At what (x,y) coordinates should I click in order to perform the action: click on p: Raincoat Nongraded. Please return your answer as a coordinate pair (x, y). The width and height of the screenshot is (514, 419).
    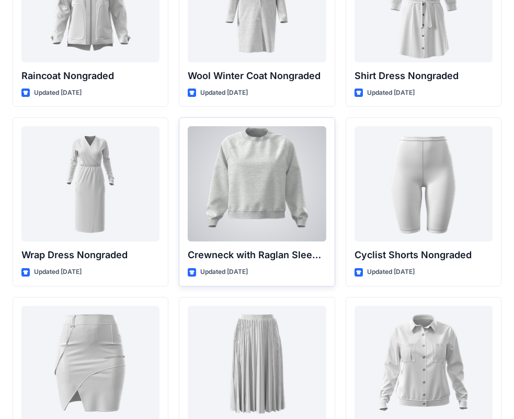
    Looking at the image, I should click on (91, 76).